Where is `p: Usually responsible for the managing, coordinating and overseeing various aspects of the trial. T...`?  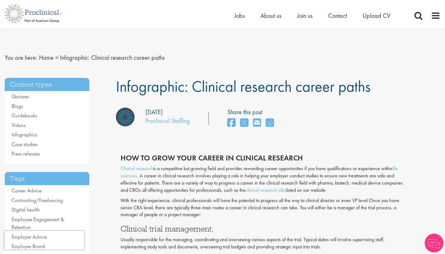 p: Usually responsible for the managing, coordinating and overseeing various aspects of the trial. T... is located at coordinates (265, 243).